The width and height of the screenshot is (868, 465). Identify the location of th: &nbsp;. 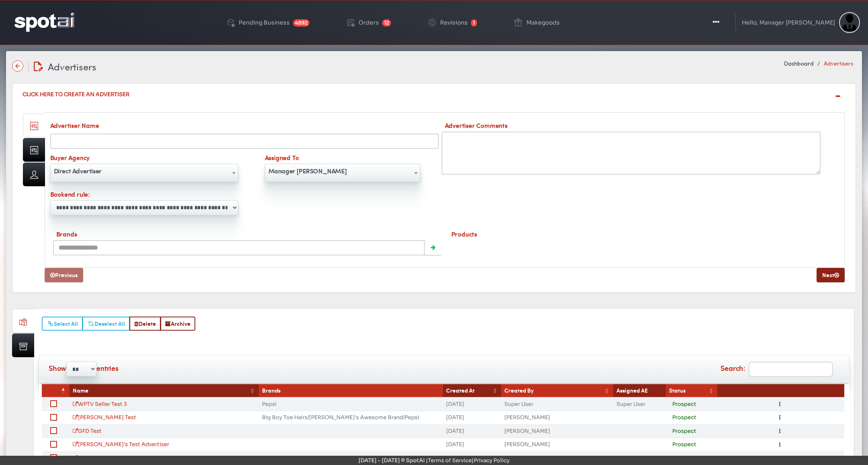
(781, 390).